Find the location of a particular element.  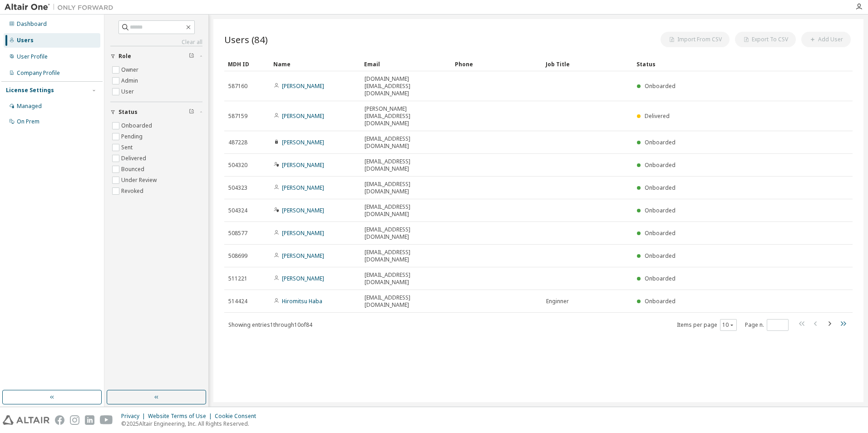

span: 487228 is located at coordinates (238, 142).